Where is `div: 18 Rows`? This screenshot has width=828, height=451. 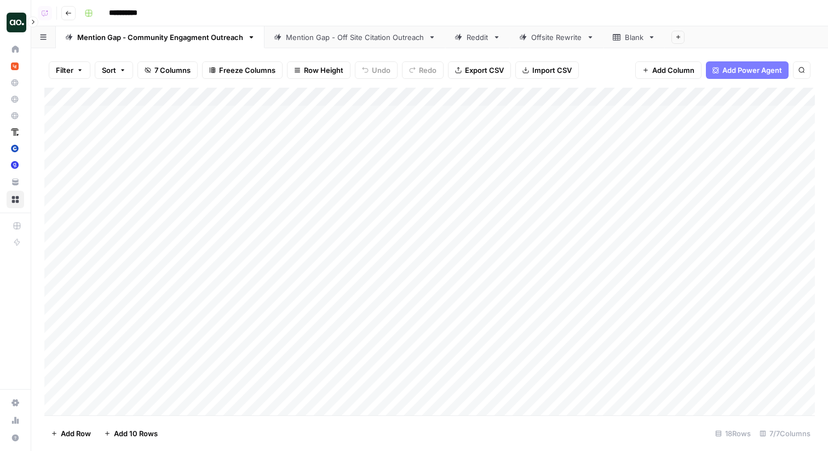 div: 18 Rows is located at coordinates (733, 433).